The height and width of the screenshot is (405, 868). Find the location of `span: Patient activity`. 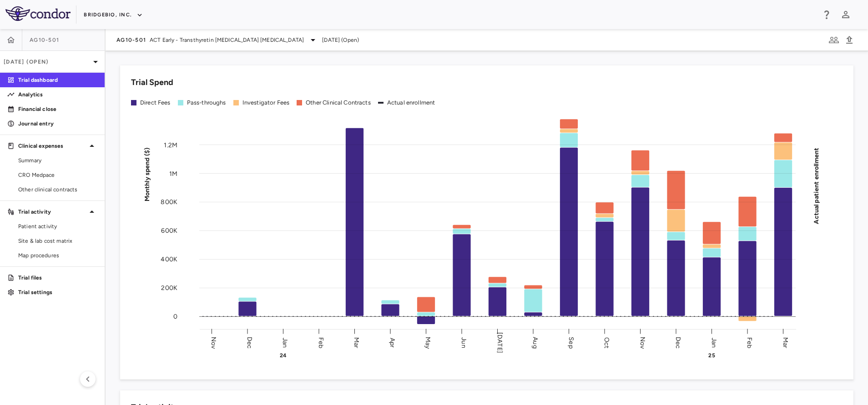

span: Patient activity is located at coordinates (58, 226).